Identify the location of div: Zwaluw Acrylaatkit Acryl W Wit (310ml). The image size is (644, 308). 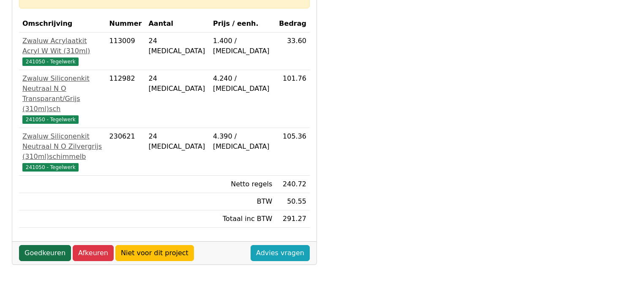
(63, 46).